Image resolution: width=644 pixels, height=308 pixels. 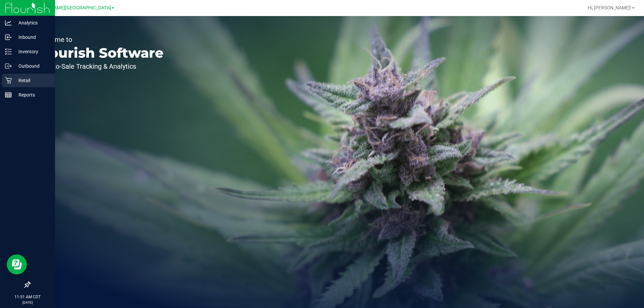 I want to click on inline-svg: Retail, so click(x=8, y=80).